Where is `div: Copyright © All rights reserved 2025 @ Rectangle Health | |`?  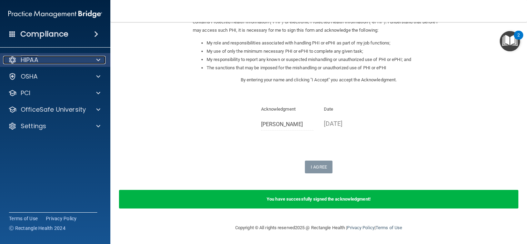 div: Copyright © All rights reserved 2025 @ Rectangle Health | | is located at coordinates (319, 228).